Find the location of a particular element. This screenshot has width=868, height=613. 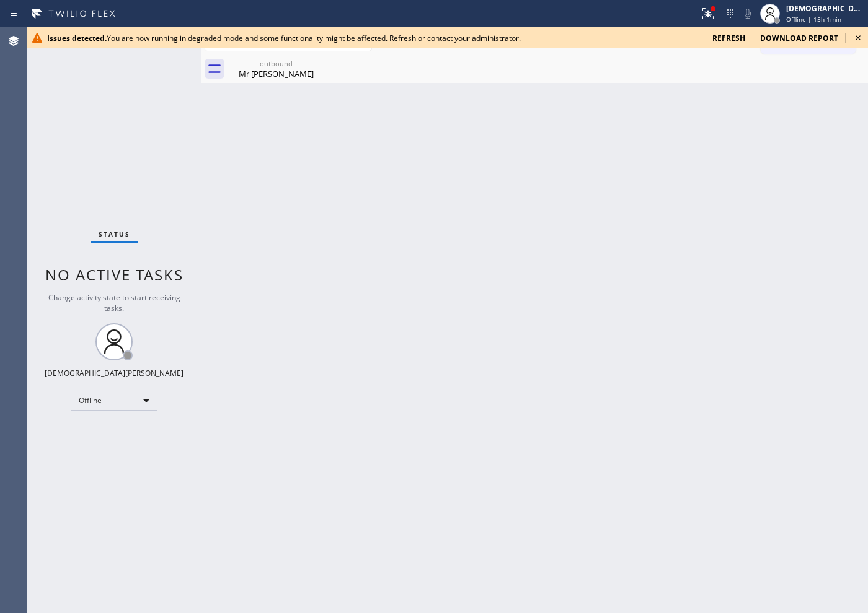

button: Mute is located at coordinates (748, 14).